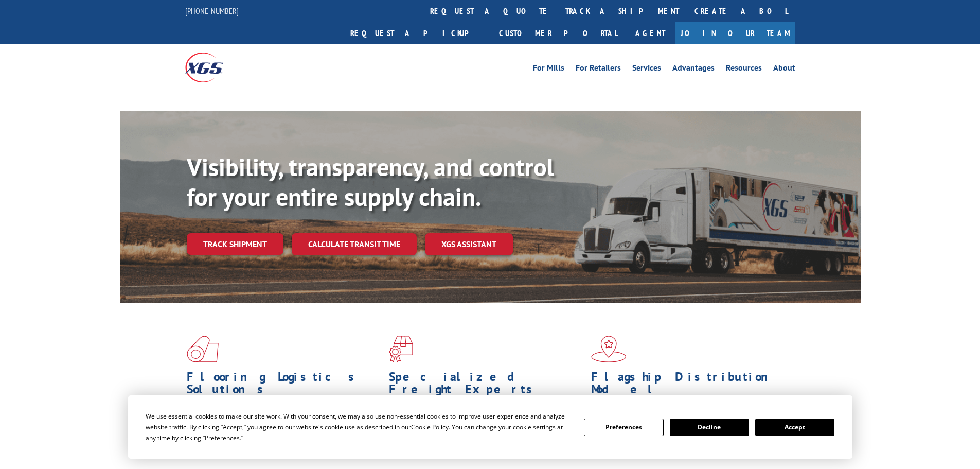  Describe the element at coordinates (784, 70) in the screenshot. I see `a: About` at that location.